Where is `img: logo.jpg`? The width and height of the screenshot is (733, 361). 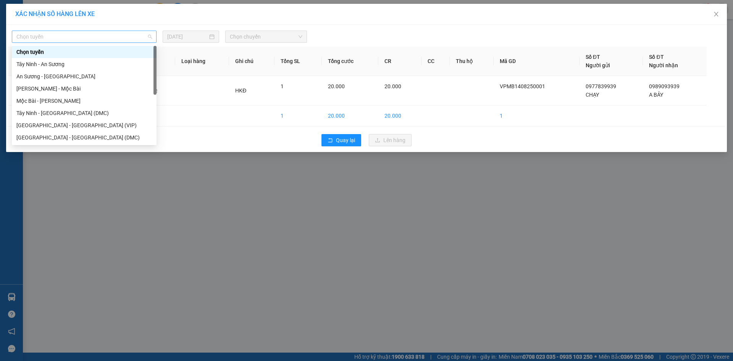 img: logo.jpg is located at coordinates (29, 29).